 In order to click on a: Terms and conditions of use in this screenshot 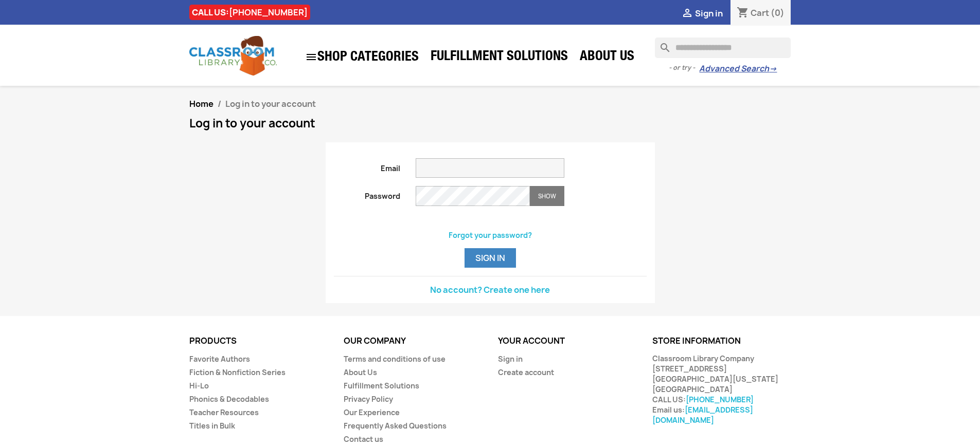, I will do `click(395, 359)`.